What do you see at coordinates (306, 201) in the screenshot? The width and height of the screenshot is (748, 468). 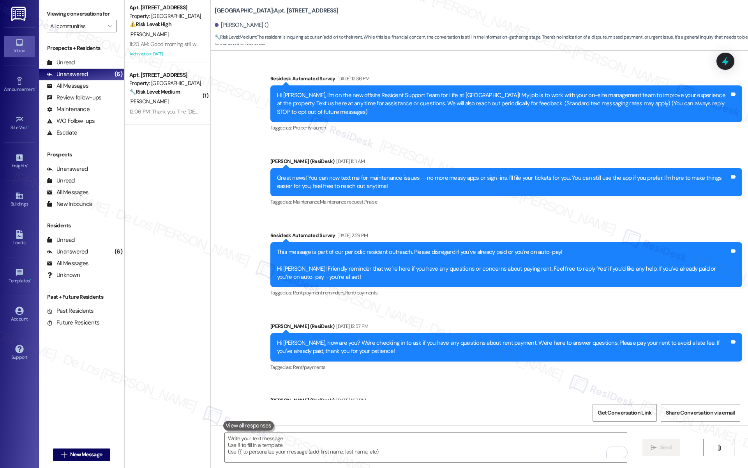 I see `span: Maintenance ,` at bounding box center [306, 201].